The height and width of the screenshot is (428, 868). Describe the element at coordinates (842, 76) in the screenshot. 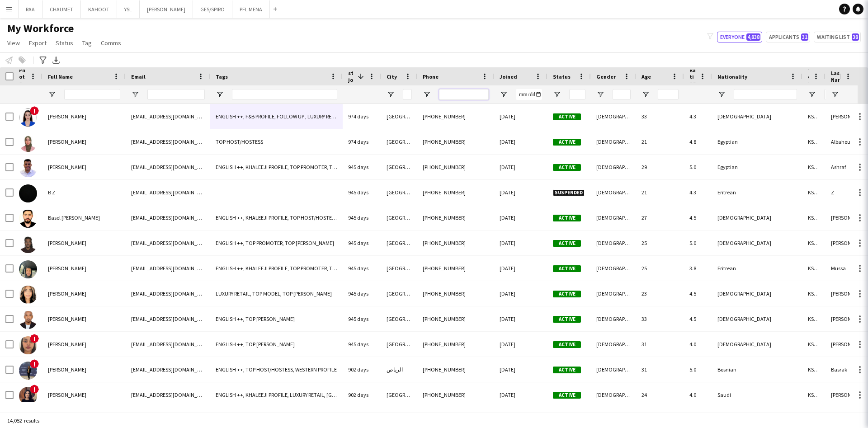

I see `span: Last Name` at that location.